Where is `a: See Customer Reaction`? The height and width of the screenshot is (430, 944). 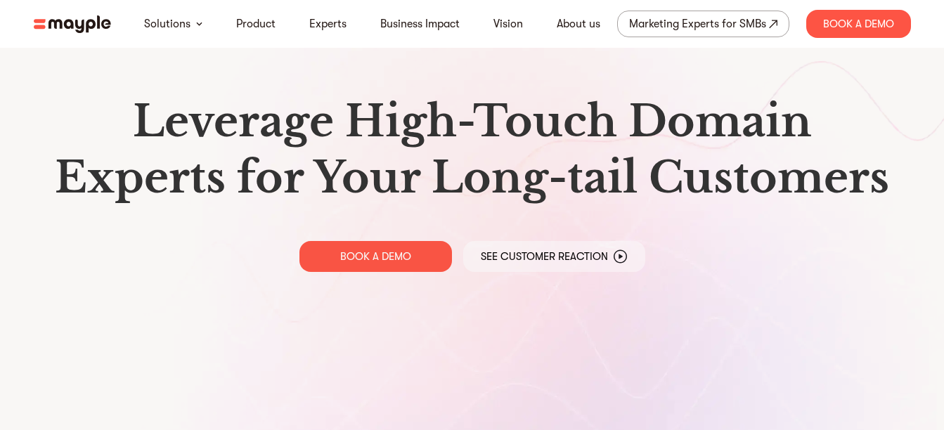 a: See Customer Reaction is located at coordinates (554, 257).